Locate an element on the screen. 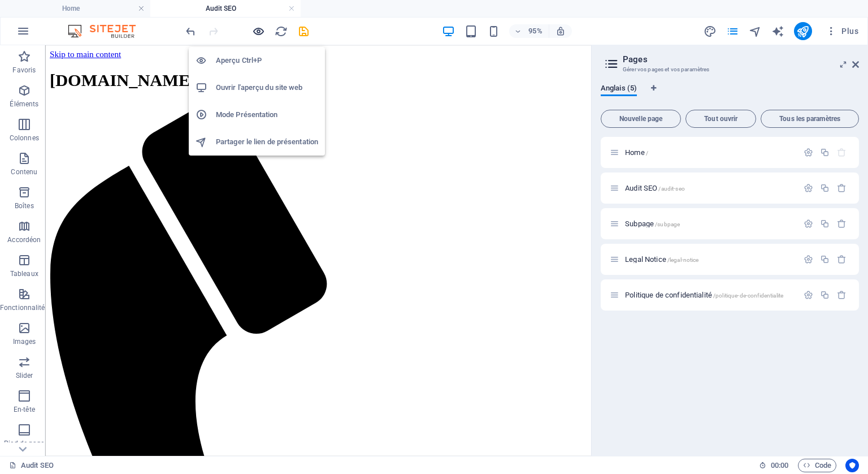 This screenshot has width=868, height=474. h3: Gérer vos pages et vos paramètres is located at coordinates (730, 70).